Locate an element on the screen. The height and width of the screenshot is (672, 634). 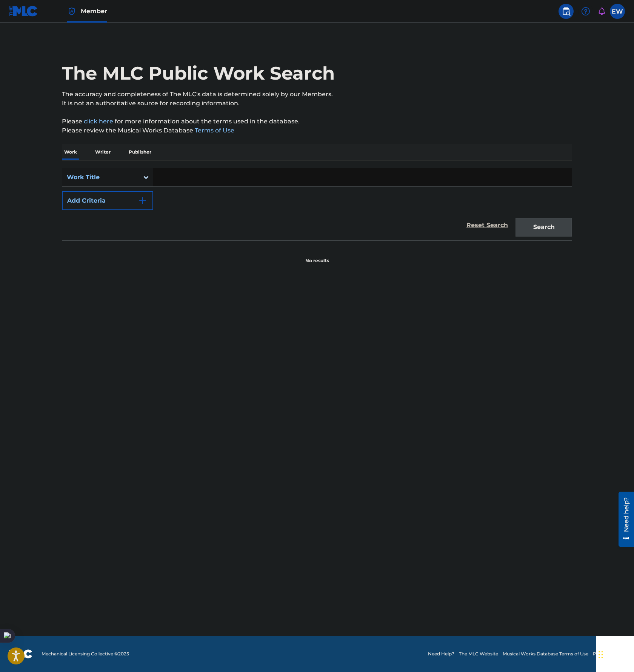
div: Open Resource Center is located at coordinates (13, 30).